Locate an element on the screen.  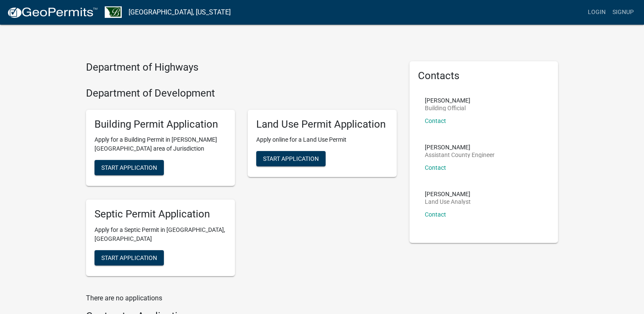
p: There are no applications is located at coordinates (241, 298).